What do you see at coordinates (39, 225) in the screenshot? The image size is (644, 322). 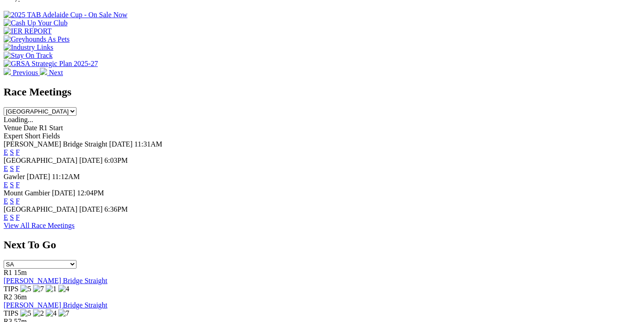 I see `a: View All Race Meetings` at bounding box center [39, 225].